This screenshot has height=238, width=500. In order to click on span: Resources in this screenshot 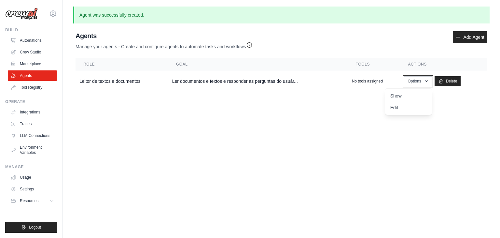, I will do `click(29, 201)`.